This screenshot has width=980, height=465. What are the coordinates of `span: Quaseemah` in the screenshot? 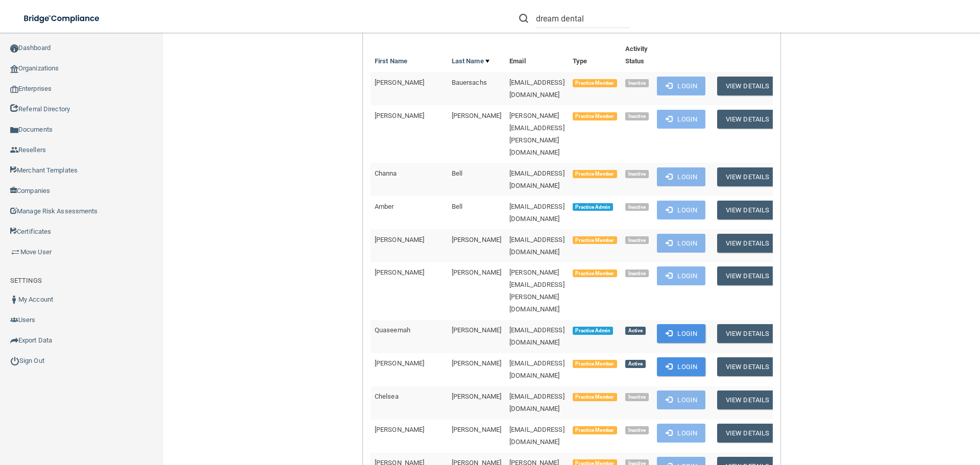 It's located at (393, 330).